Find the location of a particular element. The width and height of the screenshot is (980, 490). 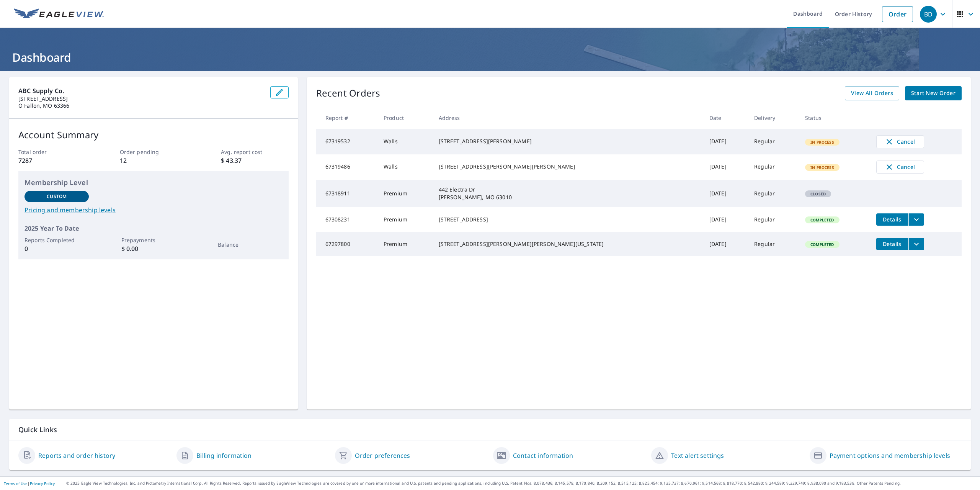

p: © 2025 Eagle View Technologies, Inc. and Pictometry International Corp. All Rights Reserved. Repo... is located at coordinates (521, 483).